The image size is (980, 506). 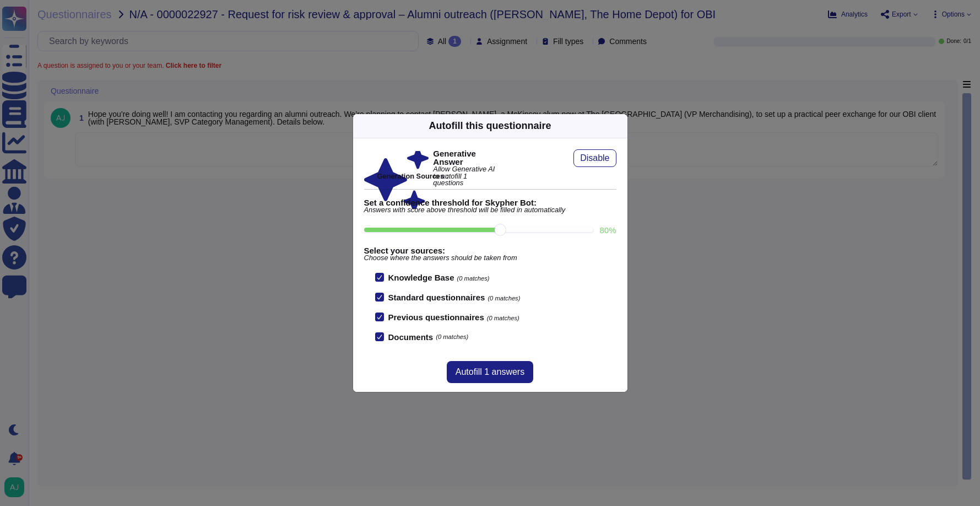 What do you see at coordinates (490, 372) in the screenshot?
I see `button: Autofill 1 answers` at bounding box center [490, 372].